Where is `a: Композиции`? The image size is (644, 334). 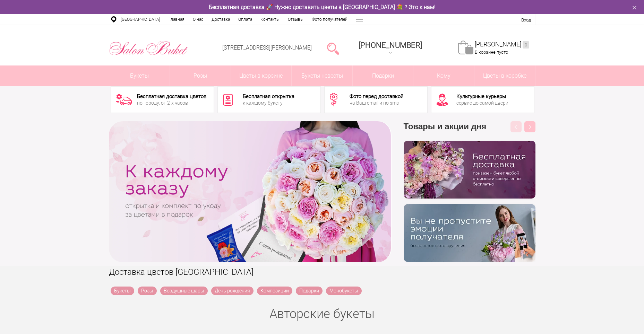
a: Композиции is located at coordinates (275, 291).